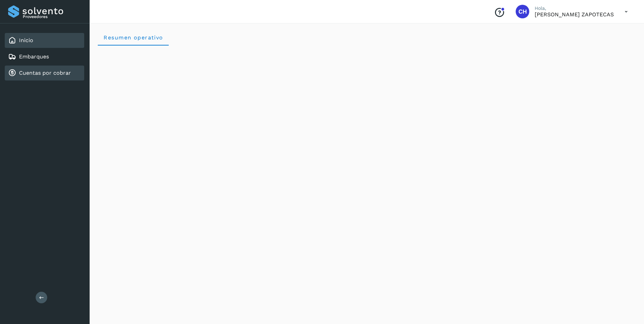 The image size is (644, 324). Describe the element at coordinates (133, 38) in the screenshot. I see `span: Resumen operativo` at that location.